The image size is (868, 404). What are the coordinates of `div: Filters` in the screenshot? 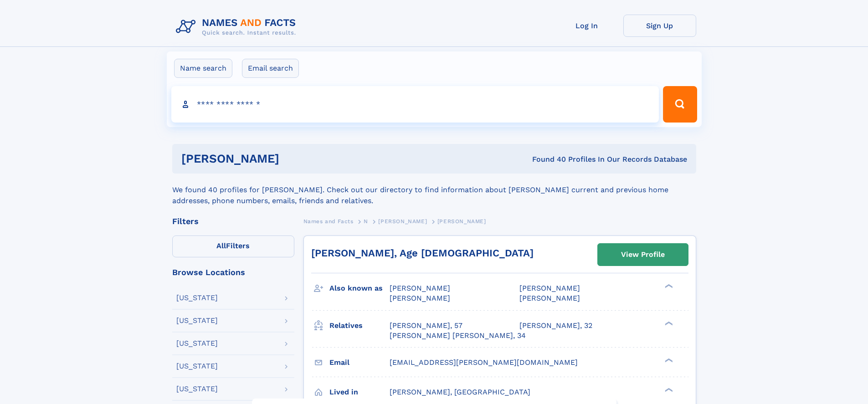 It's located at (233, 221).